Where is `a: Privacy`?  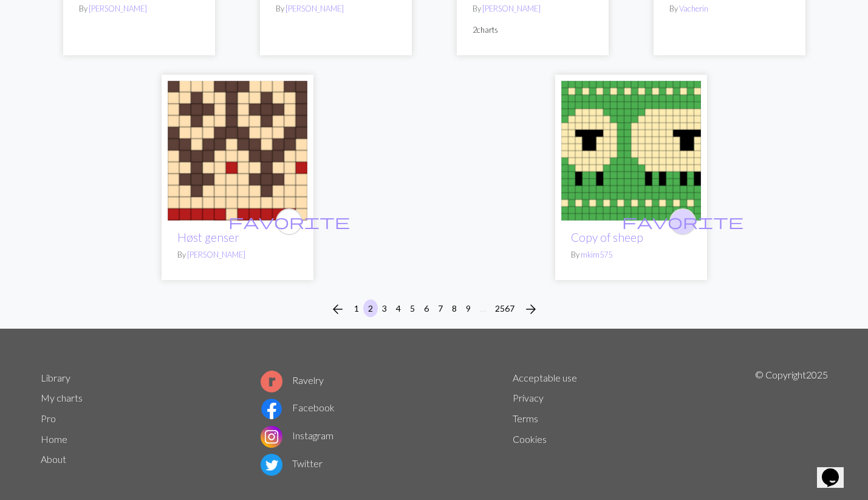
a: Privacy is located at coordinates (528, 398).